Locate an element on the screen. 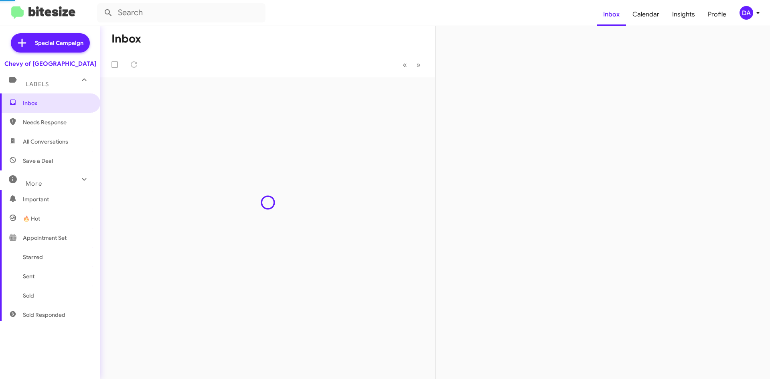 The width and height of the screenshot is (770, 379). span: Sent is located at coordinates (28, 276).